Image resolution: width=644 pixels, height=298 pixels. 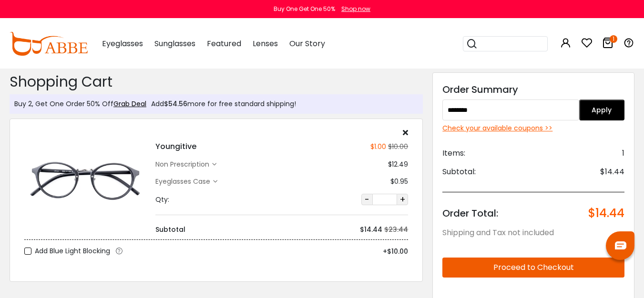 I want to click on span: $54.56, so click(x=175, y=104).